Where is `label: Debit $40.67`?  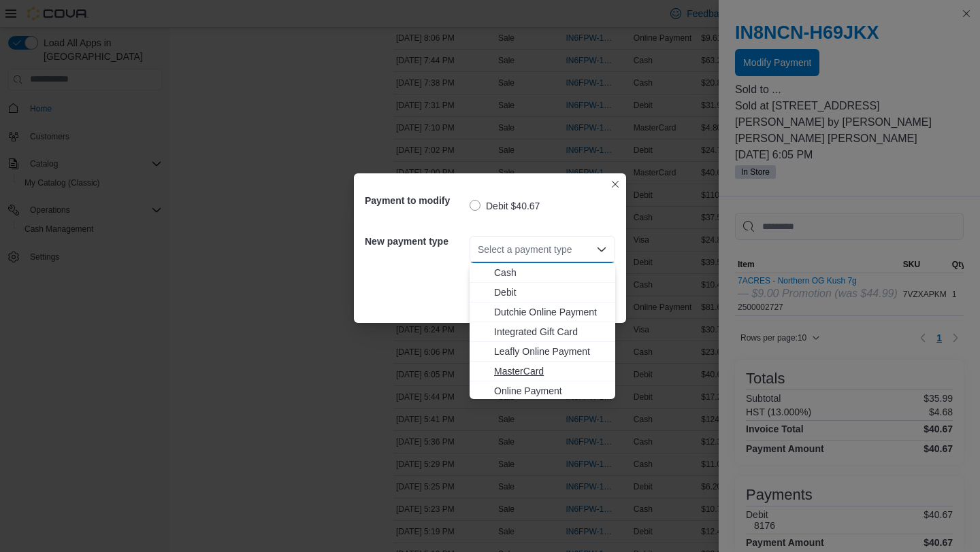
label: Debit $40.67 is located at coordinates (504, 206).